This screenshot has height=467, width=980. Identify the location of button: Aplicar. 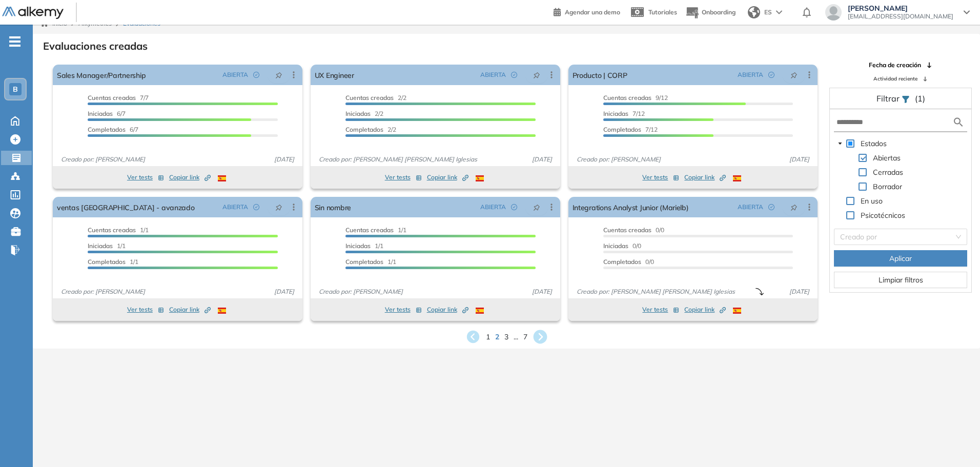
(900, 258).